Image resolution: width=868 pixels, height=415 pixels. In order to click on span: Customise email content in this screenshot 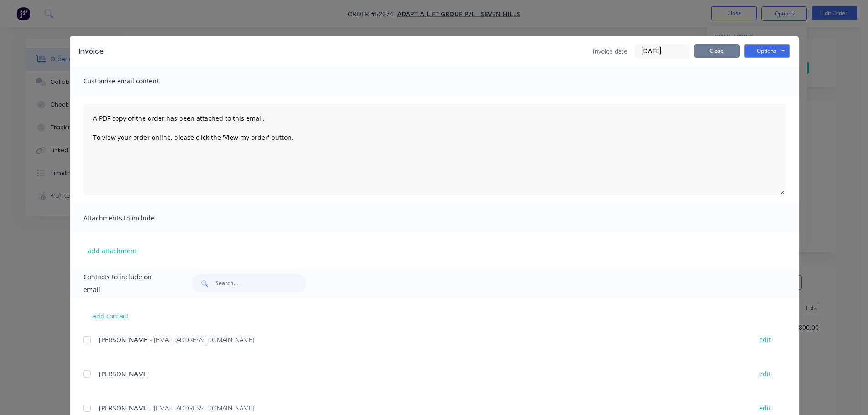, I will do `click(134, 81)`.